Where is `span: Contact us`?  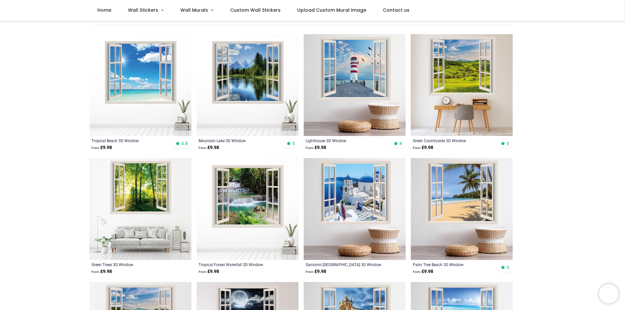
span: Contact us is located at coordinates (396, 10).